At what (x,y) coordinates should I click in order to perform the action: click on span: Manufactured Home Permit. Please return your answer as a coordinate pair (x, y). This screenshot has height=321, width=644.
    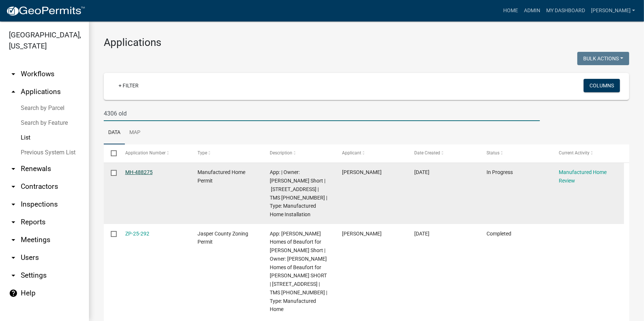
    Looking at the image, I should click on (221, 176).